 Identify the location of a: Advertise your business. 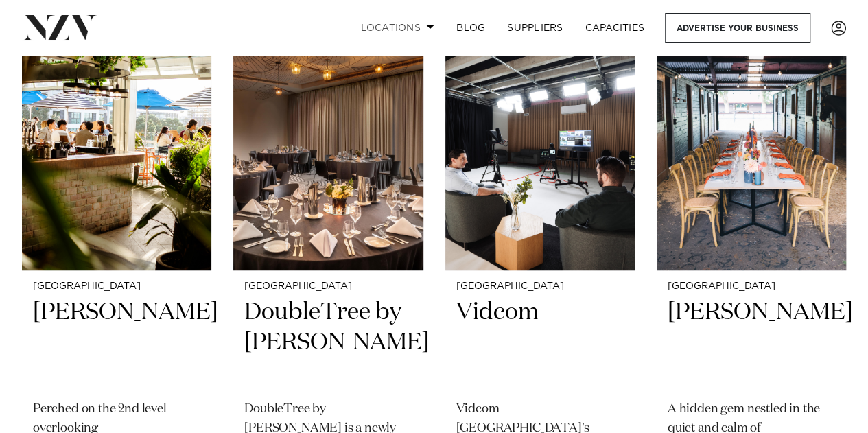
(737, 27).